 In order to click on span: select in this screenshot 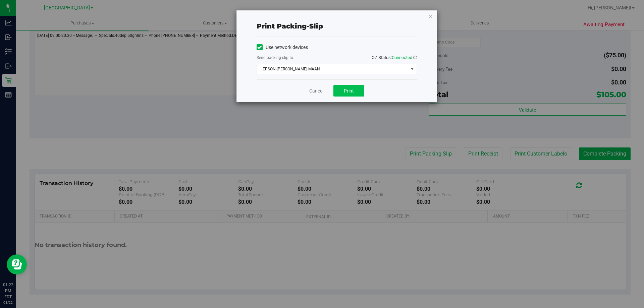, I will do `click(412, 69)`.